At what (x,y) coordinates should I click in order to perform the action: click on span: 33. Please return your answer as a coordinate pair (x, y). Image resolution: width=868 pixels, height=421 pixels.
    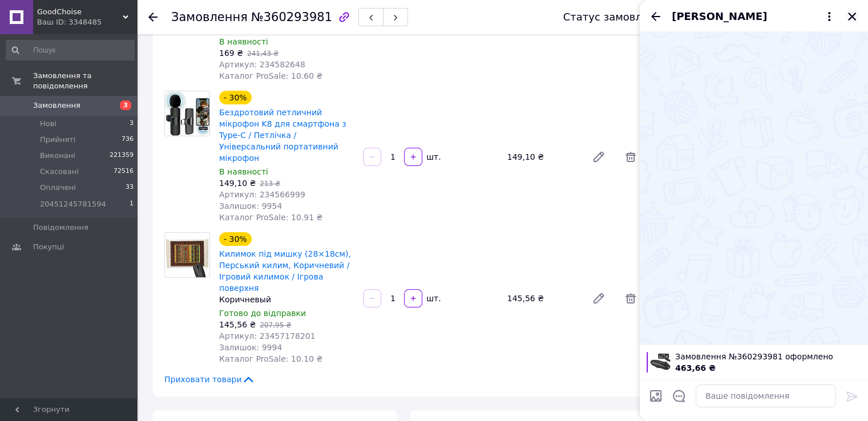
    Looking at the image, I should click on (130, 188).